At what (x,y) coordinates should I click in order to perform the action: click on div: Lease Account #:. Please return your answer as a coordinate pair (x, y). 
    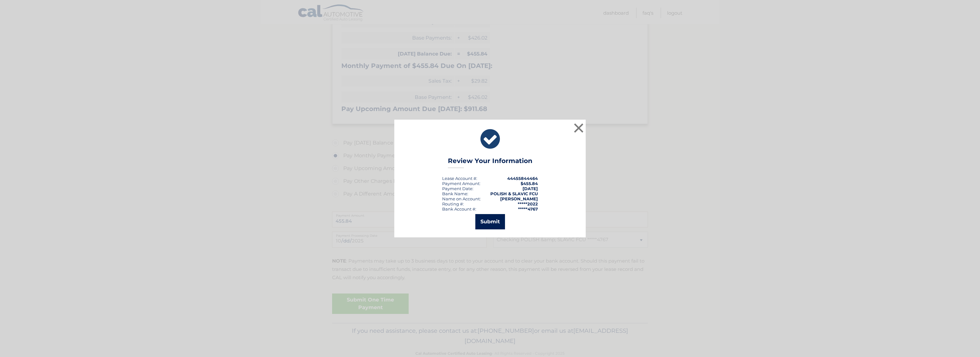
    Looking at the image, I should click on (459, 178).